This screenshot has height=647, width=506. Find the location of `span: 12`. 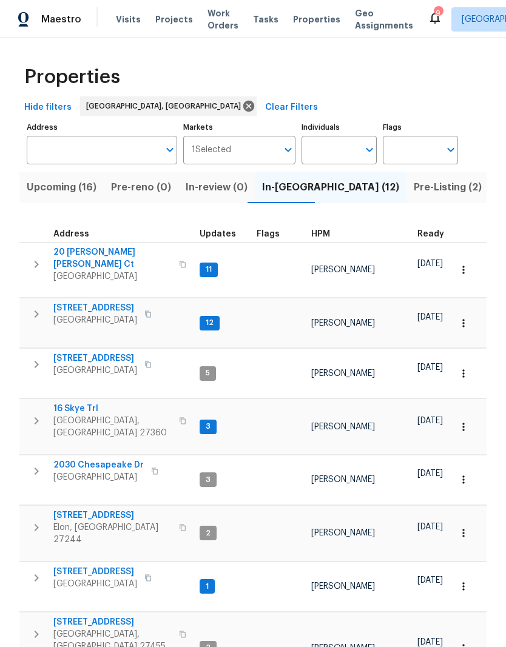

span: 12 is located at coordinates (209, 323).